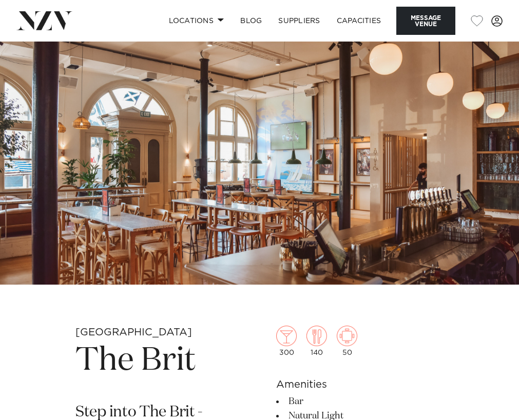  Describe the element at coordinates (139, 361) in the screenshot. I see `h1: The Brit` at that location.